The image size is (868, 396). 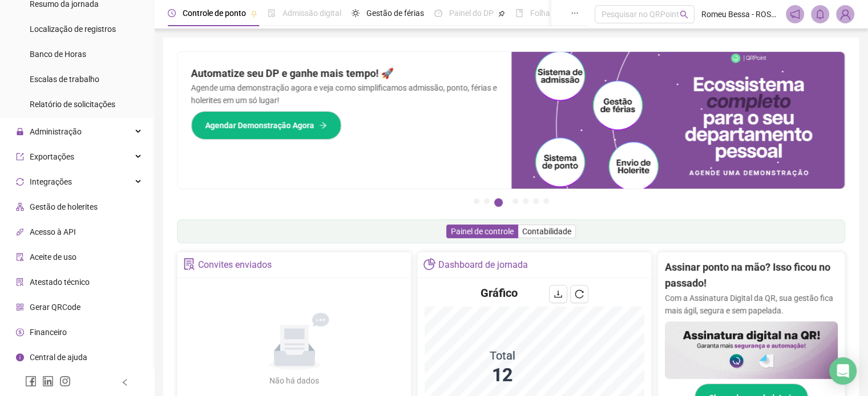 I want to click on span: Gerar QRCode, so click(x=55, y=307).